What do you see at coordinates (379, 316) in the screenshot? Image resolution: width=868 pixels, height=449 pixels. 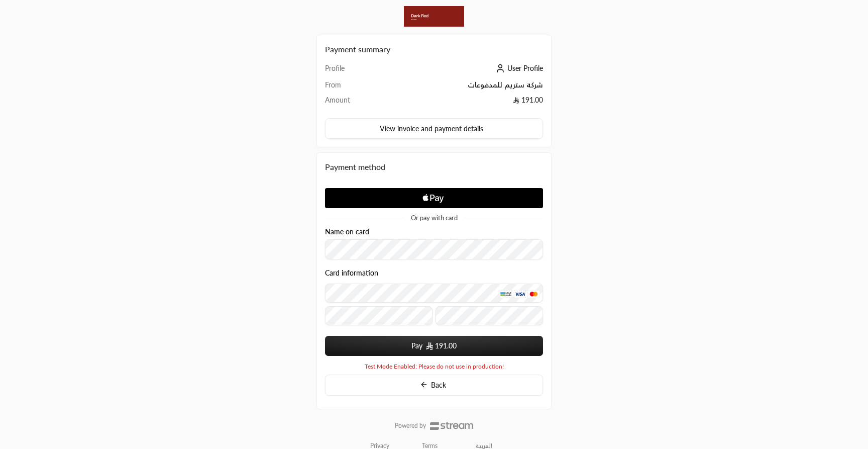 I see `input: Expiry date` at bounding box center [379, 316].